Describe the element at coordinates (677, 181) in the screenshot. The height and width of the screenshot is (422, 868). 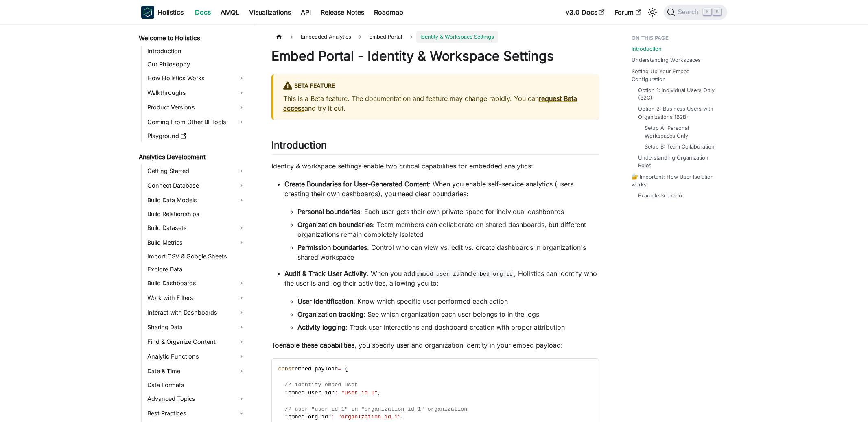
I see `a: 🔐 Important: How User Isolation works` at that location.